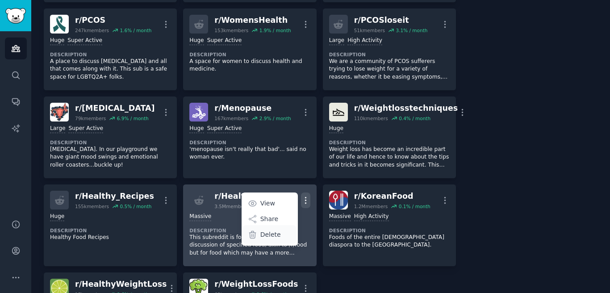 Image resolution: width=610 pixels, height=293 pixels. I want to click on a: r/HealthyFood3.5Mmembers-0.1% / monthViewShareDeleteMassiveDescriptionThis subreddit is for shari..., so click(250, 225).